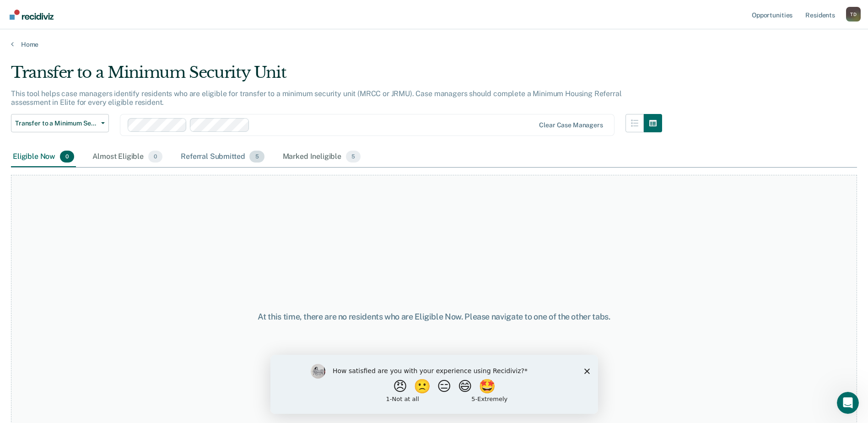 The image size is (868, 423). What do you see at coordinates (244, 44) in the screenshot?
I see `div: 5 - Extremely` at bounding box center [244, 44].